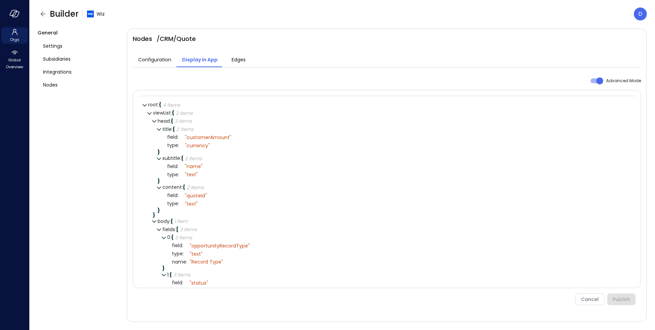  I want to click on div: Nodes, so click(79, 85).